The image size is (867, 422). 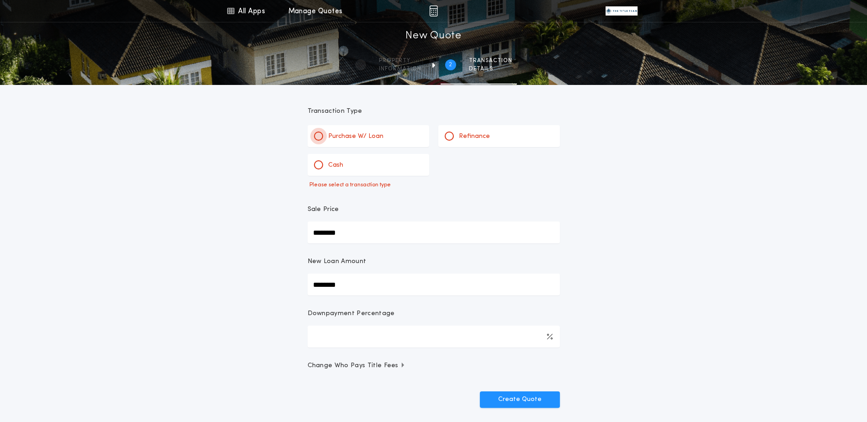 I want to click on p: Transaction Type, so click(x=434, y=111).